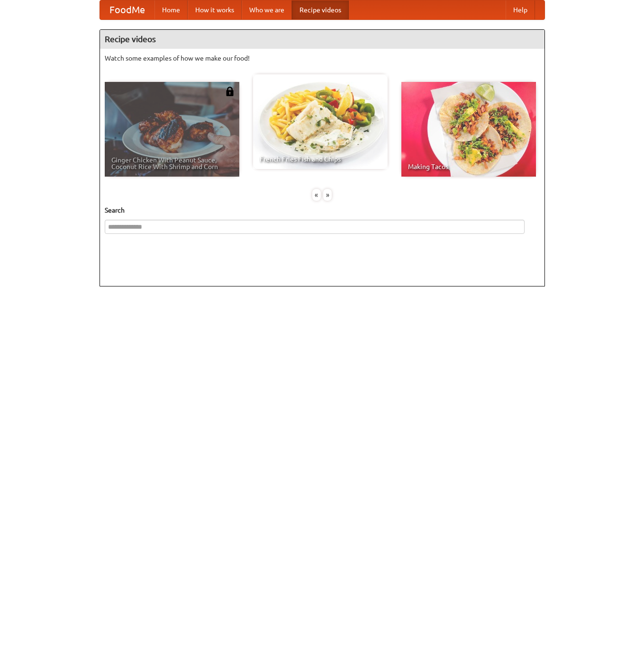 The width and height of the screenshot is (644, 670). What do you see at coordinates (214, 10) in the screenshot?
I see `a: How it works` at bounding box center [214, 10].